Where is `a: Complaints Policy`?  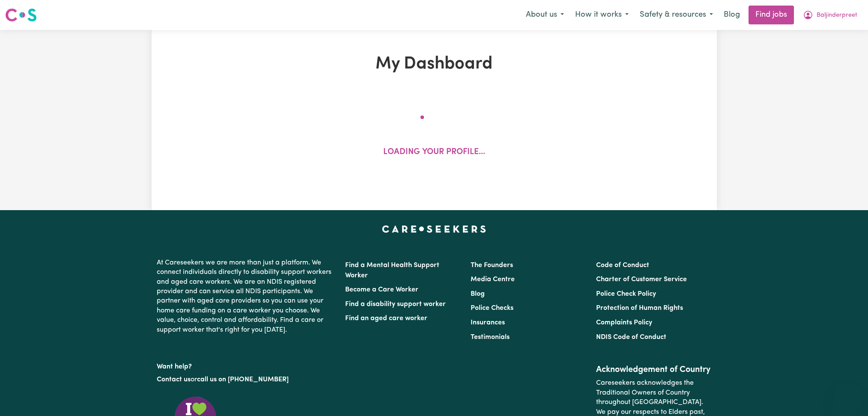
a: Complaints Policy is located at coordinates (624, 323).